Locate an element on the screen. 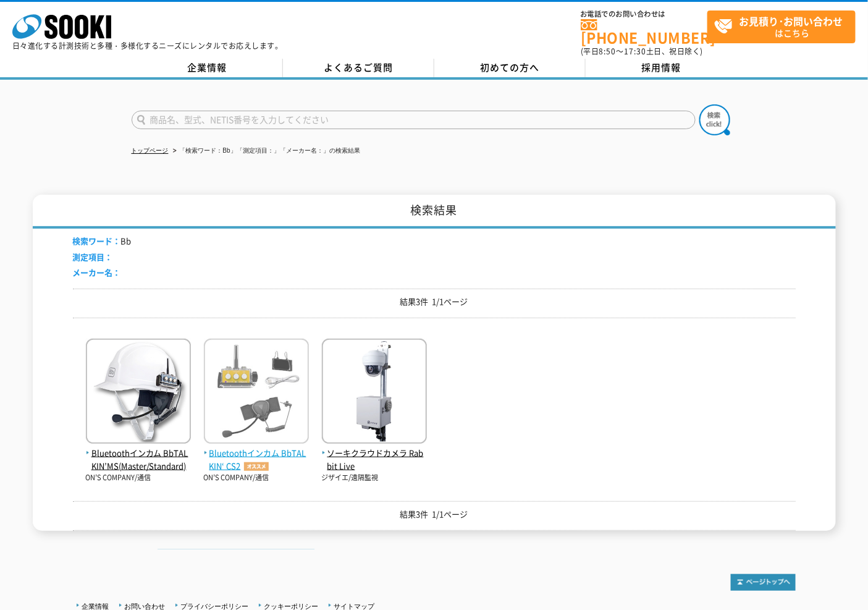 This screenshot has height=610, width=868. p: 日々進化する計測技術と多種・多様化するニーズにレンタルでお応えします。 is located at coordinates (148, 45).